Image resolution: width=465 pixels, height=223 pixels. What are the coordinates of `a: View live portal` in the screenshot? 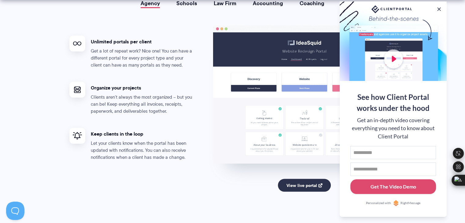 It's located at (304, 185).